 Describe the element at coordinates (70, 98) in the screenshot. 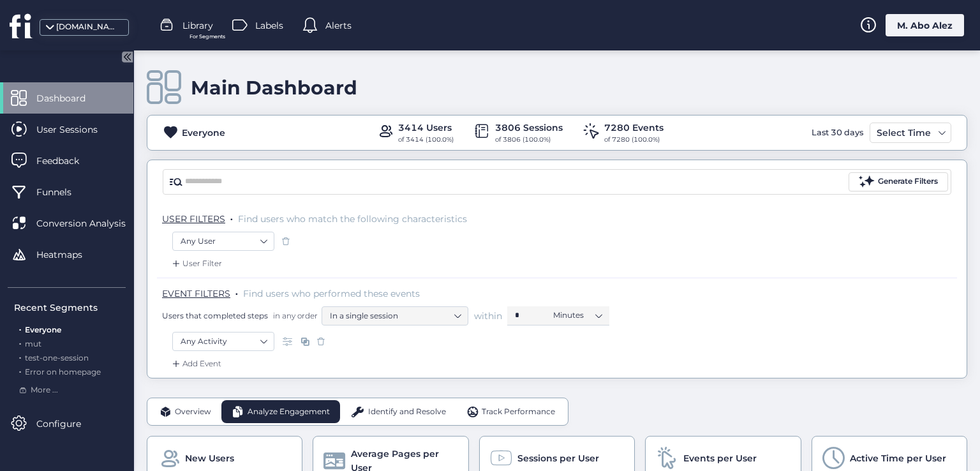

I see `span: Dashboard` at that location.